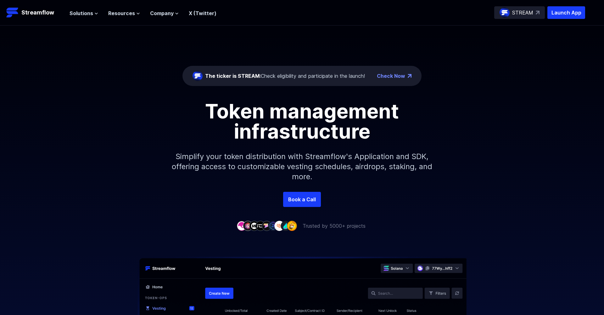  I want to click on button: Solutions, so click(84, 13).